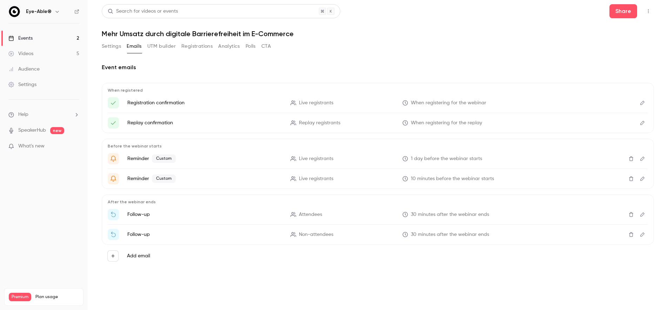  I want to click on p: Registration confirmation, so click(205, 103).